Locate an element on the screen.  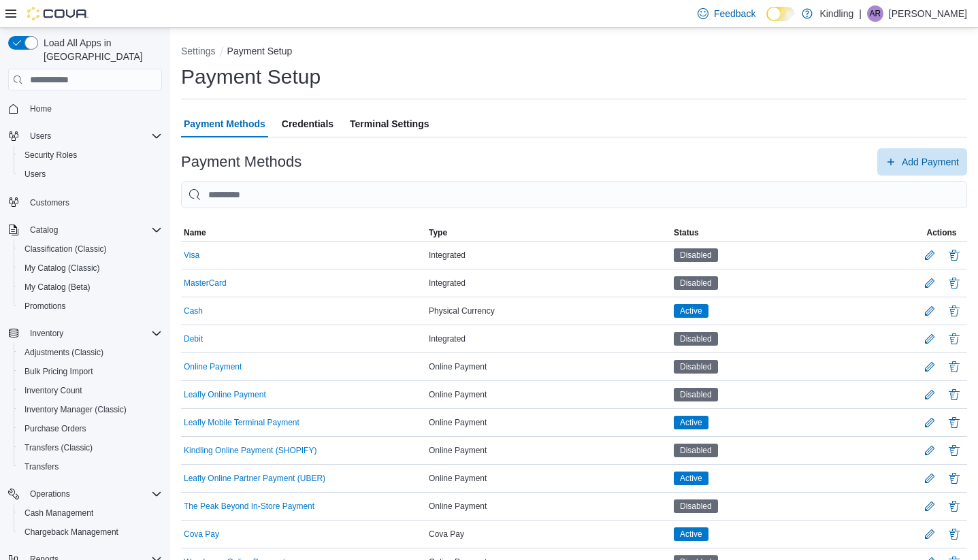
span: Terminal Settings is located at coordinates (389, 123).